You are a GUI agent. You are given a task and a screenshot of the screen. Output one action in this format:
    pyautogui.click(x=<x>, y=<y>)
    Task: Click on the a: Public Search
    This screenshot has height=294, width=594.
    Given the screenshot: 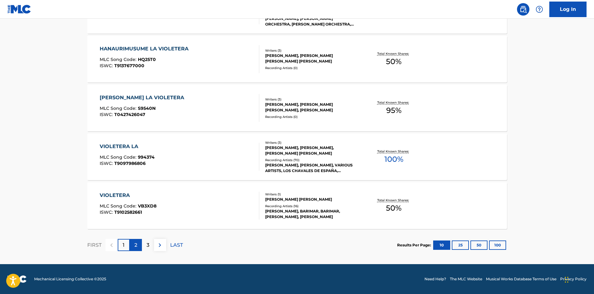 What is the action you would take?
    pyautogui.click(x=523, y=9)
    